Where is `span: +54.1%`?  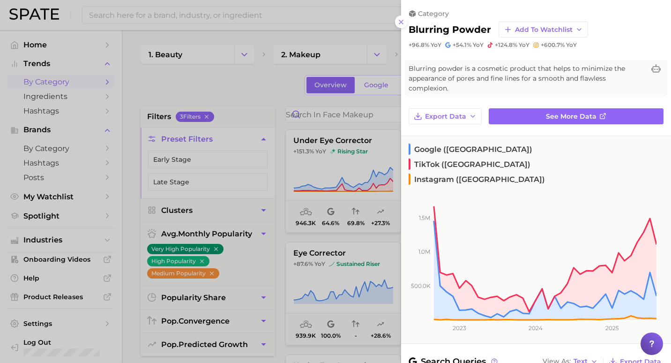 span: +54.1% is located at coordinates (462, 45).